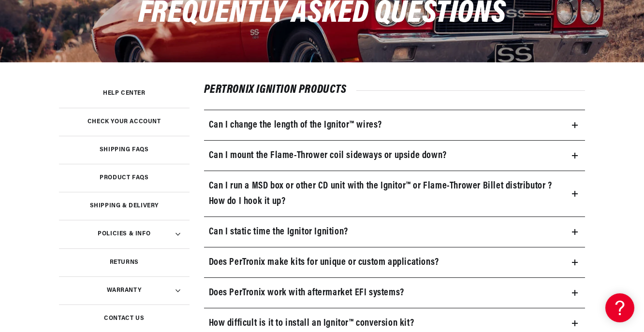  I want to click on h3: Can I mount the Flame-Thrower coil sideways or upside down?, so click(328, 155).